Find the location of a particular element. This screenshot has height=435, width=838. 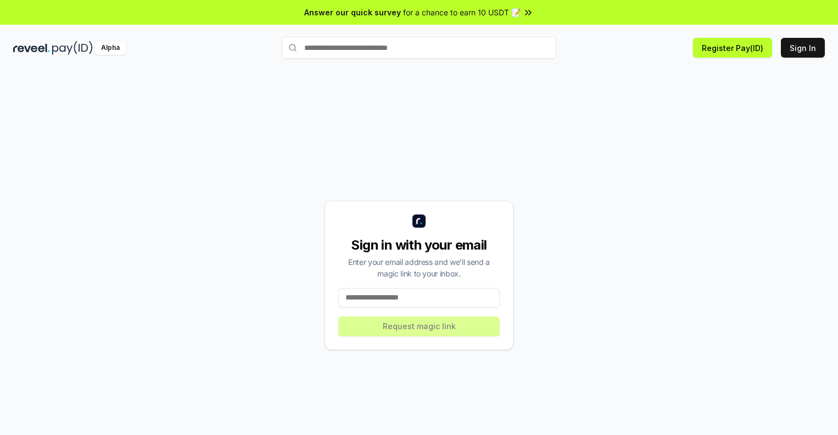

button: Sign In is located at coordinates (802, 48).